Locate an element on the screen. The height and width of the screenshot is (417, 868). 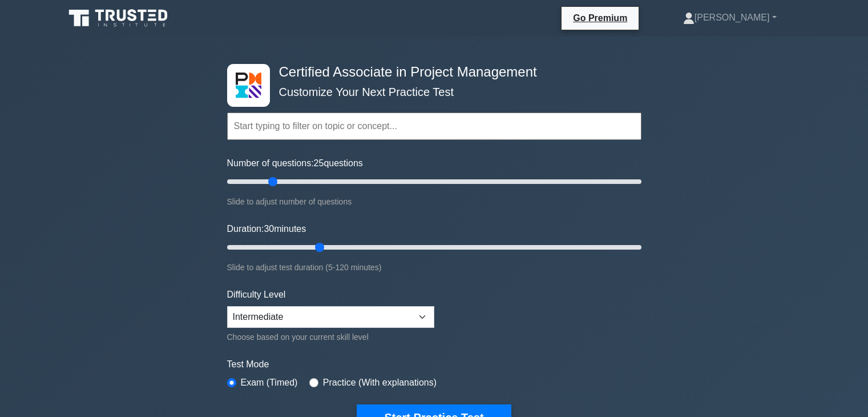
div: Choose based on your current skill level is located at coordinates (331, 337).